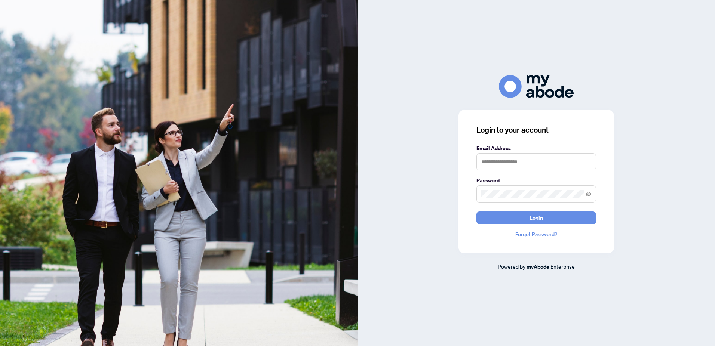 Image resolution: width=715 pixels, height=346 pixels. What do you see at coordinates (538, 267) in the screenshot?
I see `a: myAbode` at bounding box center [538, 267].